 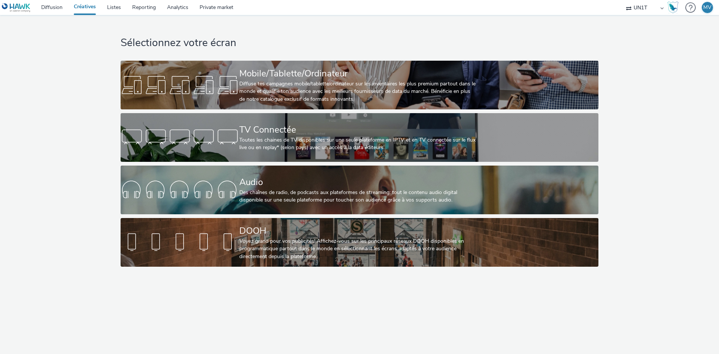 What do you see at coordinates (673, 7) in the screenshot?
I see `img: Hawk Academy` at bounding box center [673, 7].